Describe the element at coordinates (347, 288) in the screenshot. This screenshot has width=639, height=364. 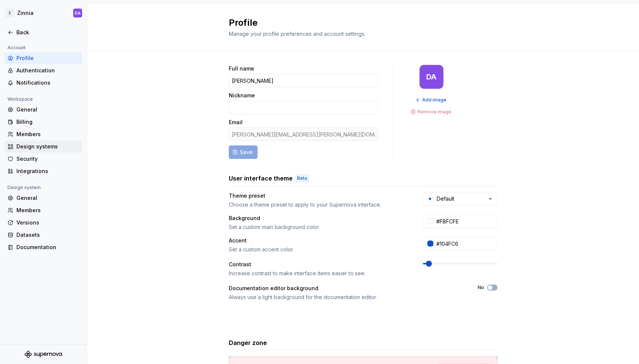
I see `div: Documentation editor background` at that location.